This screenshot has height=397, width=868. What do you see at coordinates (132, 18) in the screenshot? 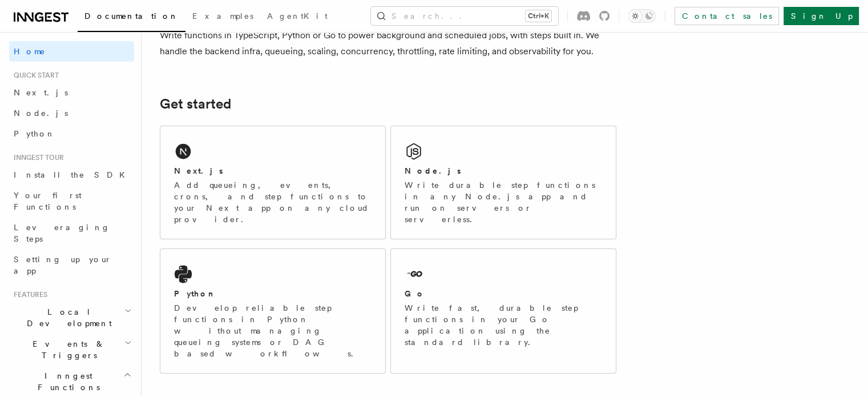
I see `a: Documentation` at bounding box center [132, 18].